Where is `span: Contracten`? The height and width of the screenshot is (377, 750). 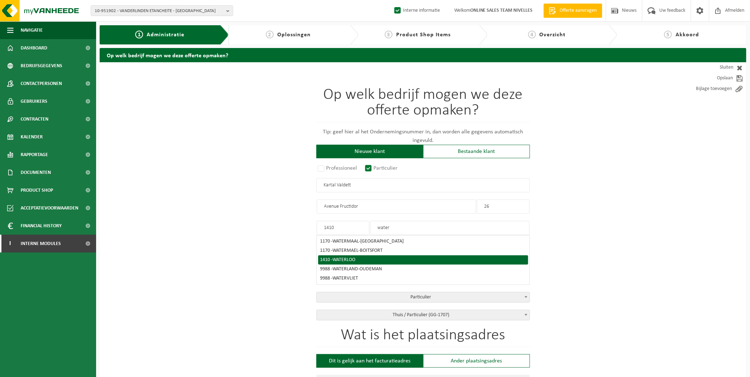
span: Contracten is located at coordinates (35, 119).